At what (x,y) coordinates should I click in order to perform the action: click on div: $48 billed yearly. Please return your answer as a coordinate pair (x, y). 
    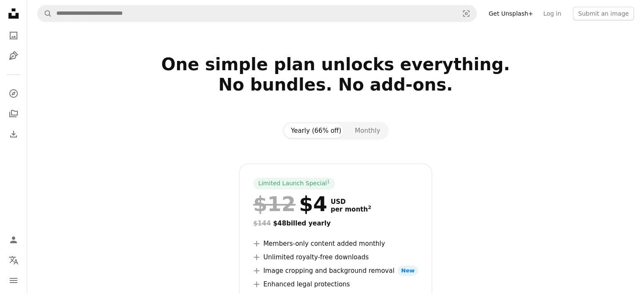
    Looking at the image, I should click on (335, 223).